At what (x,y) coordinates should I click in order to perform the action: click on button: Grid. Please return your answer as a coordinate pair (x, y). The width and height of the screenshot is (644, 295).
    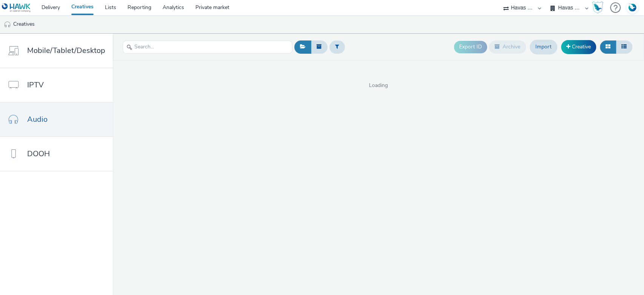
    Looking at the image, I should click on (607, 46).